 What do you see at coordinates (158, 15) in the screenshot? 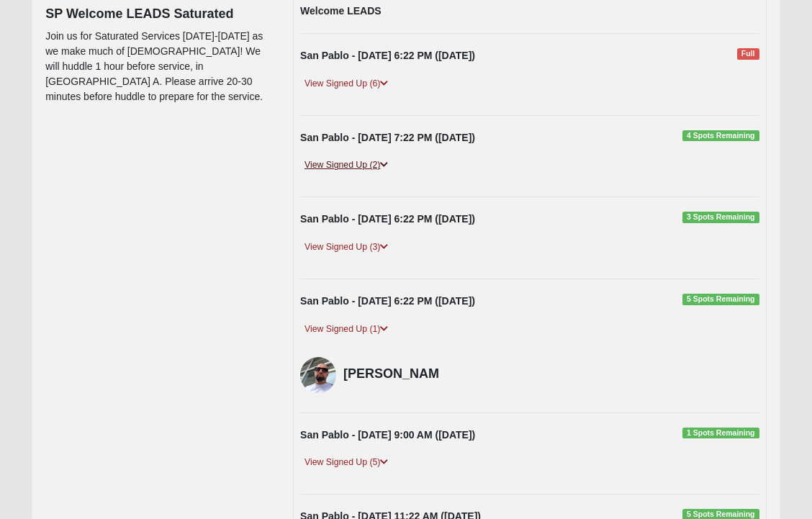
I see `h4: SP Welcome LEADS Saturated` at bounding box center [158, 15].